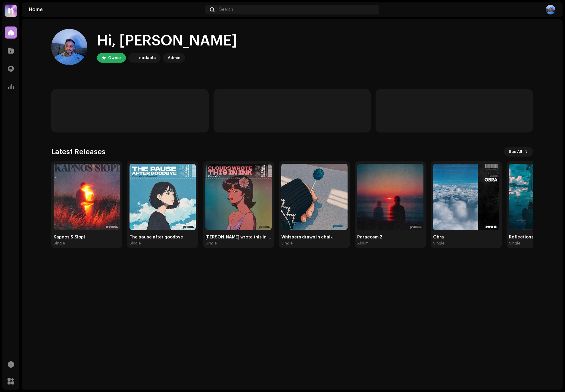  I want to click on img: 53227cda-9c08-4686-b12e-5c65cae13332, so click(87, 197).